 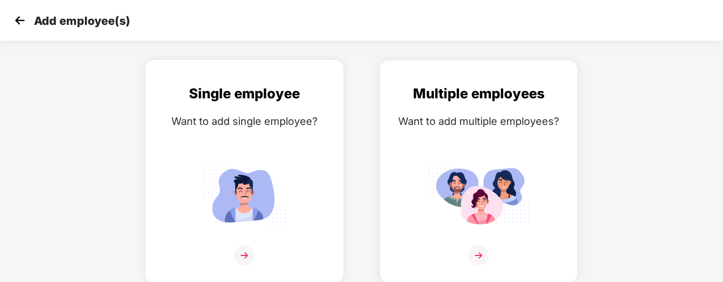 What do you see at coordinates (245, 121) in the screenshot?
I see `div: Want to add single employee?` at bounding box center [245, 121].